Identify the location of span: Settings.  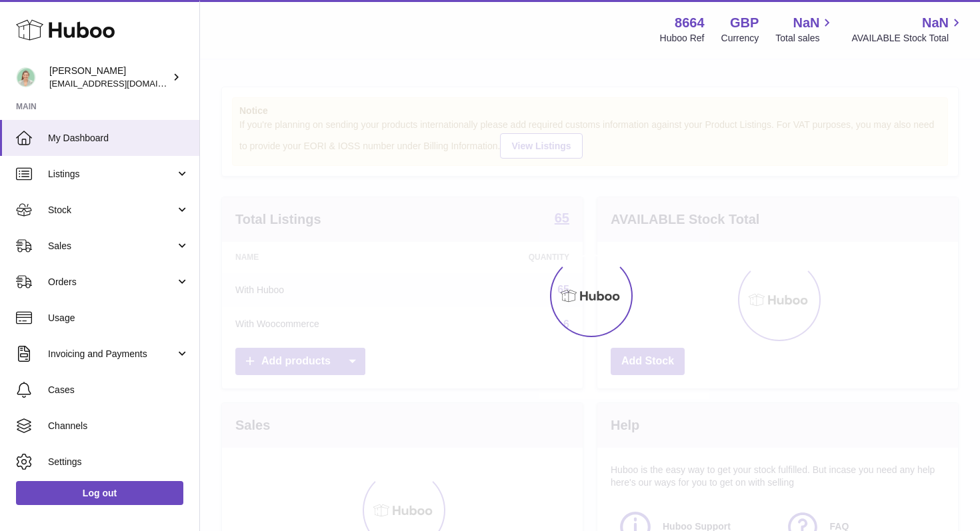
(119, 462).